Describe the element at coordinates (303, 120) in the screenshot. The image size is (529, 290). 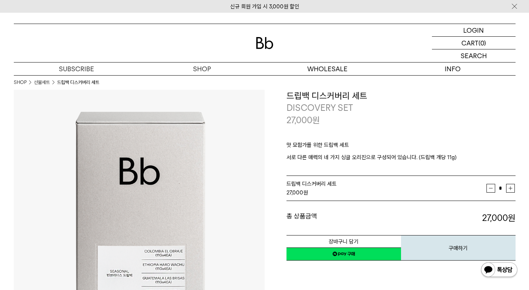
I see `p: 27,000` at that location.